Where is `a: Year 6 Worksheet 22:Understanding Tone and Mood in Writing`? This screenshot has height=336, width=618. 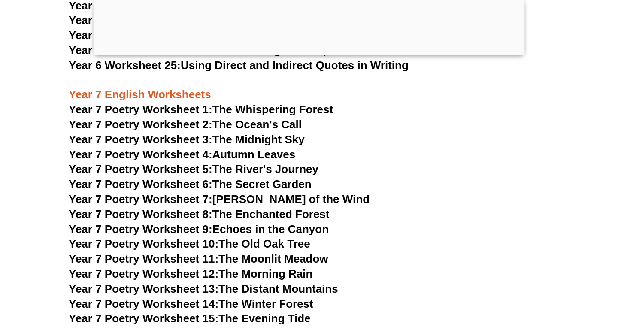
a: Year 6 Worksheet 22:Understanding Tone and Mood in Writing is located at coordinates (234, 20).